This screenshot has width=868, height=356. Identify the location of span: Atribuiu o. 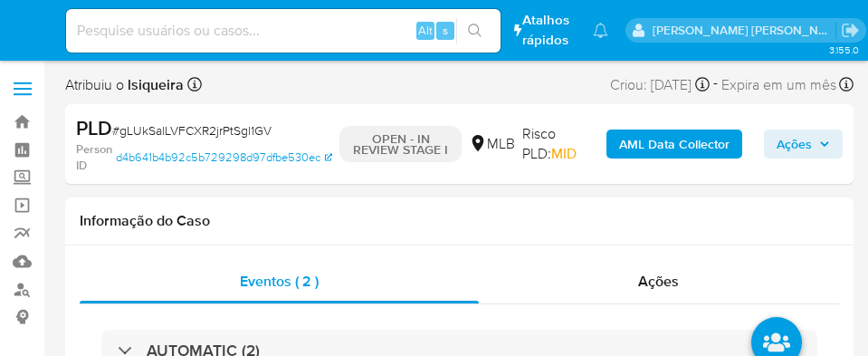
(124, 85).